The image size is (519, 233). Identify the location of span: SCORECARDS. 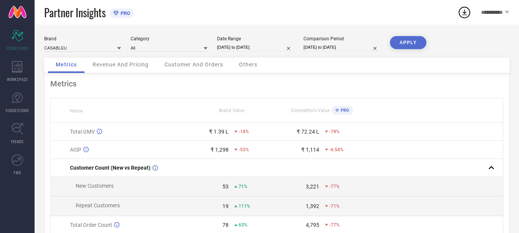
(17, 48).